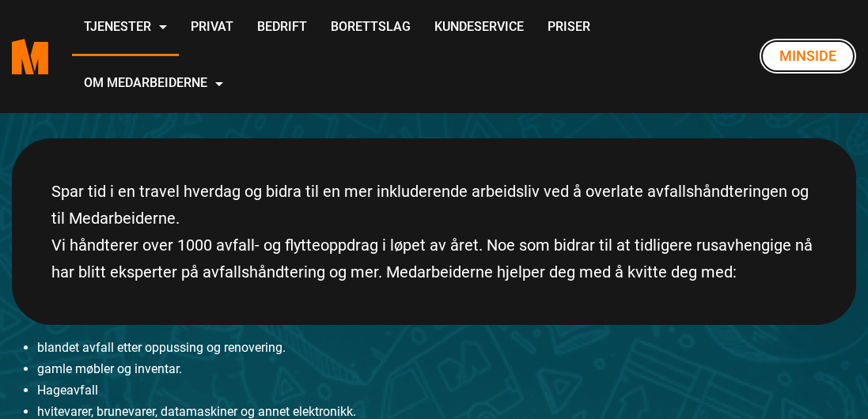 Image resolution: width=868 pixels, height=419 pixels. I want to click on li: Hageavfall, so click(446, 390).